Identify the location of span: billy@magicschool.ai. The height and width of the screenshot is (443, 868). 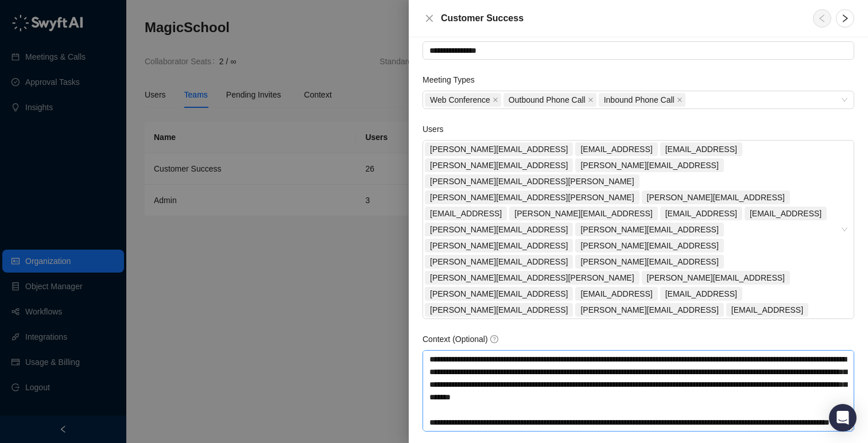
(499, 310).